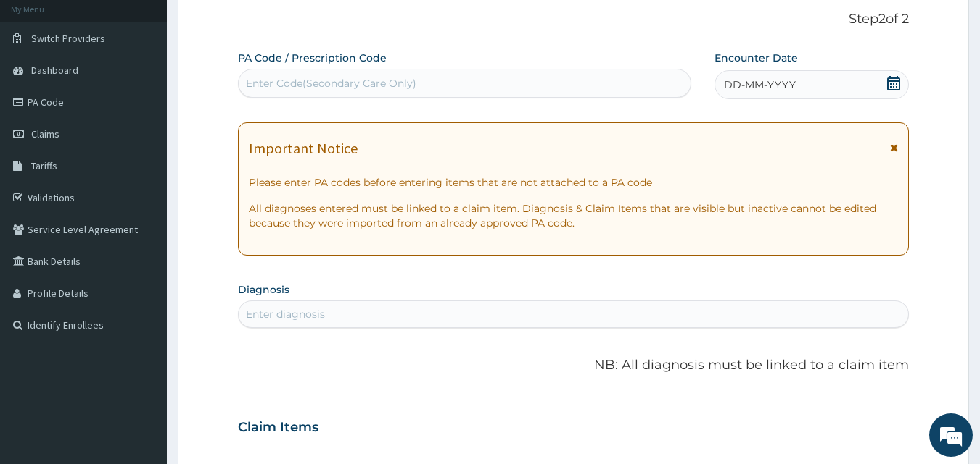 Image resolution: width=980 pixels, height=464 pixels. I want to click on span: Dashboard, so click(54, 70).